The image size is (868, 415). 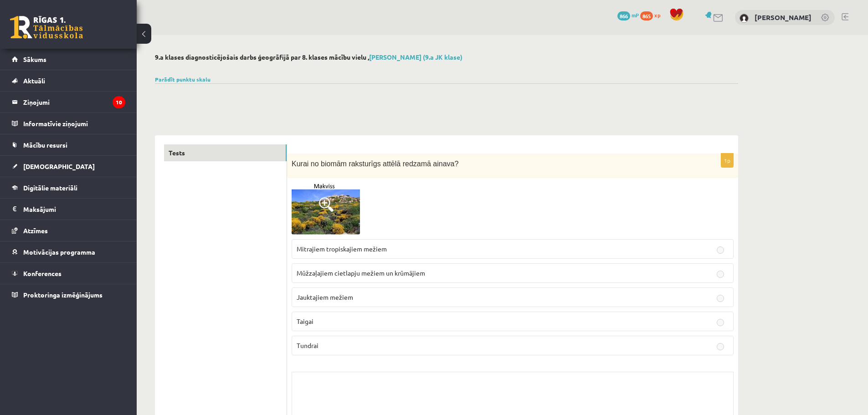 I want to click on img: Jaromirs Četčikovs, so click(x=744, y=18).